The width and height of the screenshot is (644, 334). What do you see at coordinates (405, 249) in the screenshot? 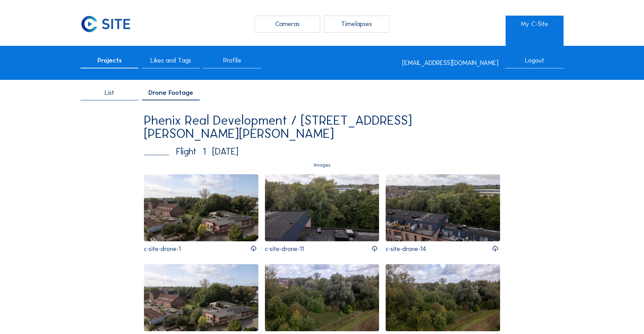
I see `p: c-site-drone-14` at bounding box center [405, 249].